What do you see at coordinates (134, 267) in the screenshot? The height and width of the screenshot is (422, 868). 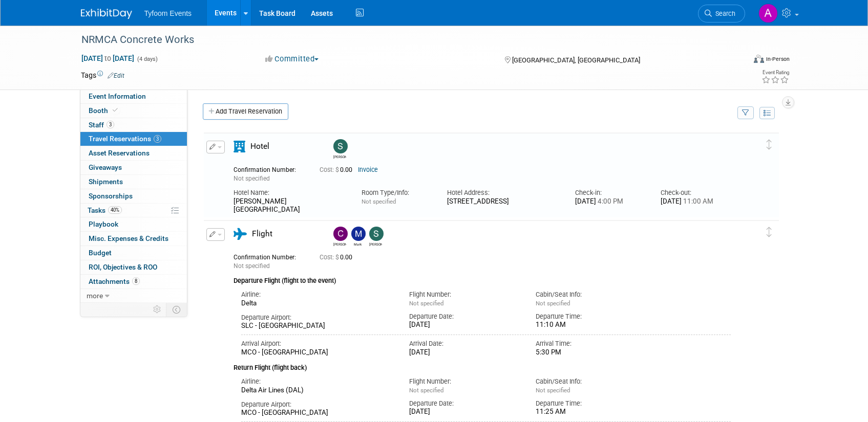 I see `a: ROI, Objectives & ROO` at bounding box center [134, 267].